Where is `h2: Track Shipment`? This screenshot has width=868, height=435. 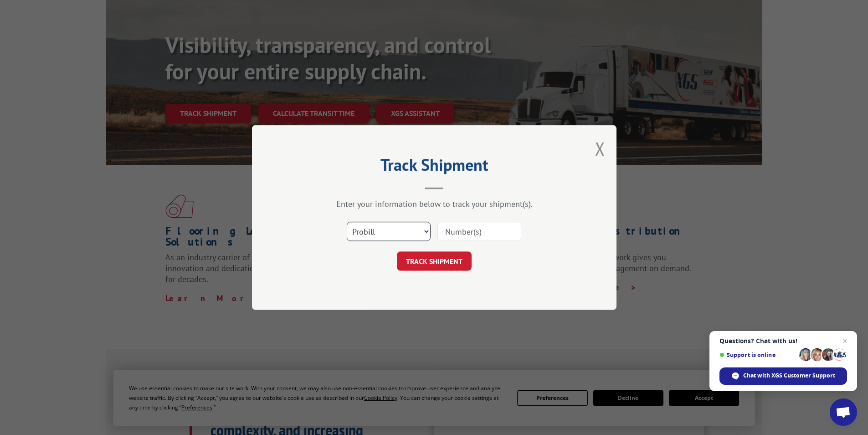 h2: Track Shipment is located at coordinates (435, 167).